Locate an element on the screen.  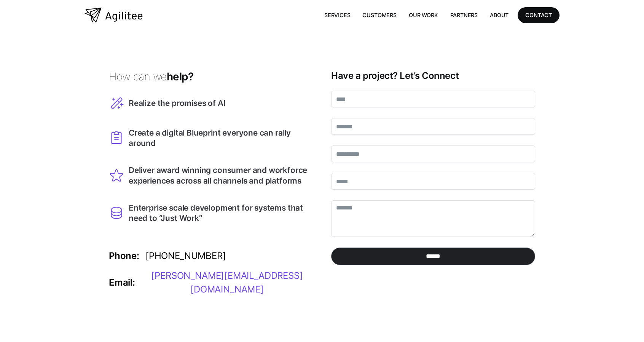
span: How can we is located at coordinates (138, 77).